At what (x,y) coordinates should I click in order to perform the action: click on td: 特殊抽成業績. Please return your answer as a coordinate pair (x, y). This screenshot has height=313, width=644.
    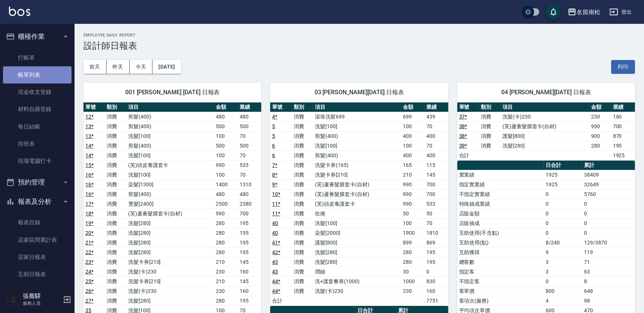
    Looking at the image, I should click on (501, 204).